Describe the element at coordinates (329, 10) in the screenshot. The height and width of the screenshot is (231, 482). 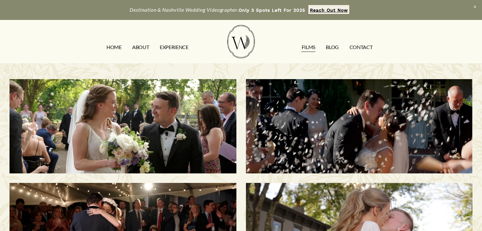
I see `strong: Reach Out Now` at that location.